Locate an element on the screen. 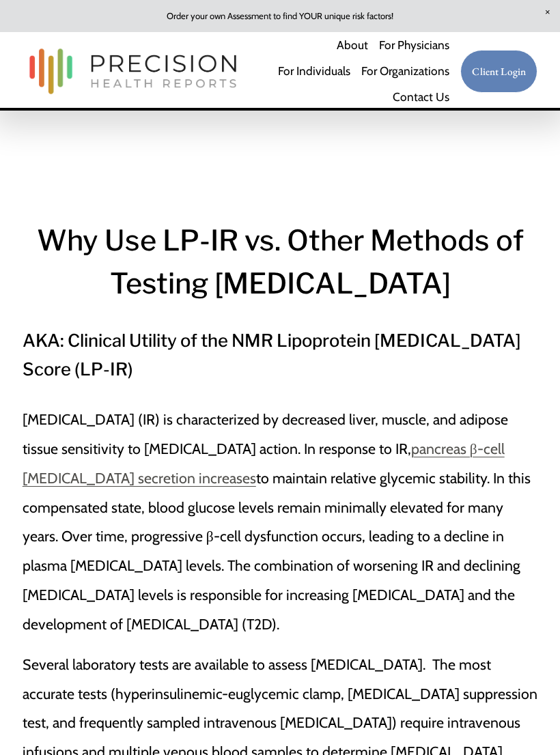 Image resolution: width=560 pixels, height=755 pixels. a: Client Login is located at coordinates (498, 72).